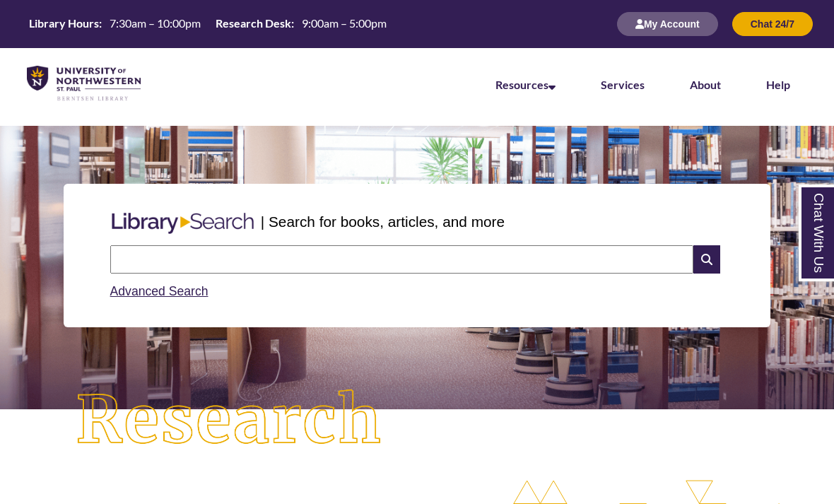 This screenshot has width=834, height=504. What do you see at coordinates (667, 24) in the screenshot?
I see `a: My Account` at bounding box center [667, 24].